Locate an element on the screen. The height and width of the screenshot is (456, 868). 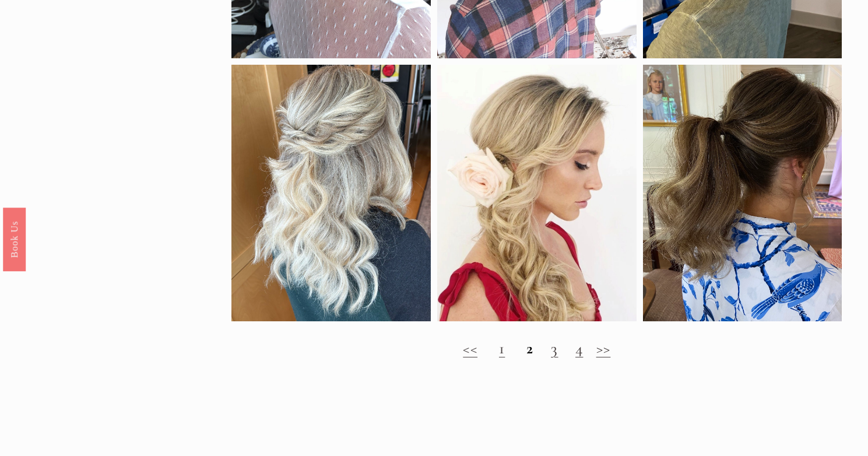
a: Book Us is located at coordinates (14, 239).